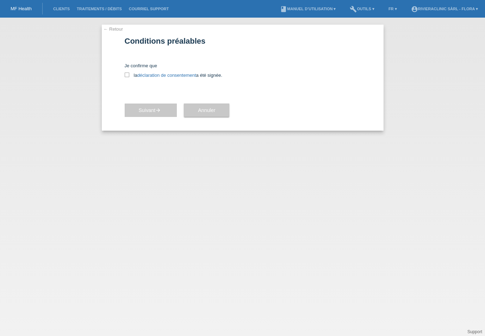  I want to click on span: Annuler, so click(206, 110).